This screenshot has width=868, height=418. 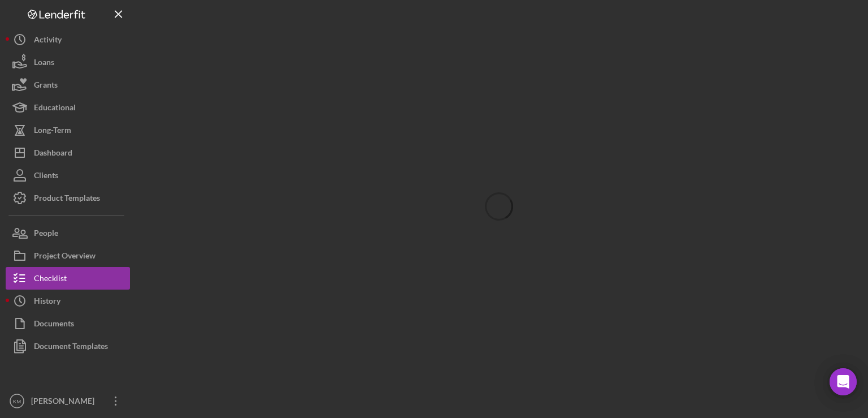 I want to click on div: People, so click(x=46, y=234).